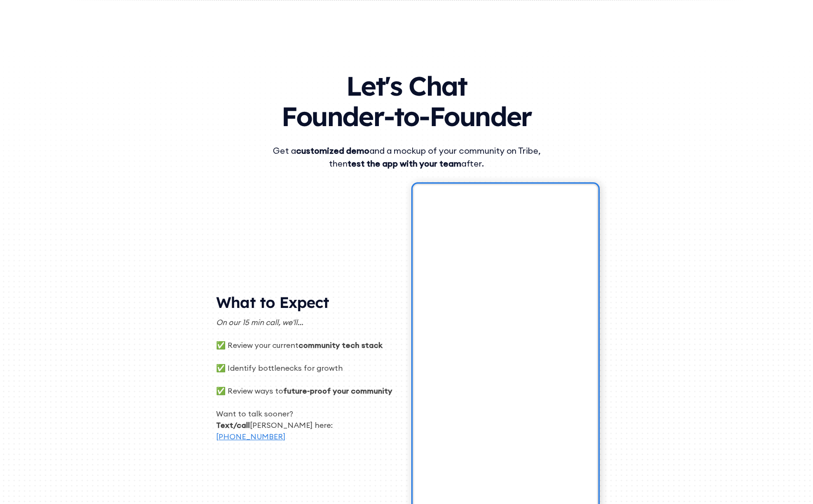 The width and height of the screenshot is (813, 504). I want to click on strong: test the app with your team, so click(404, 163).